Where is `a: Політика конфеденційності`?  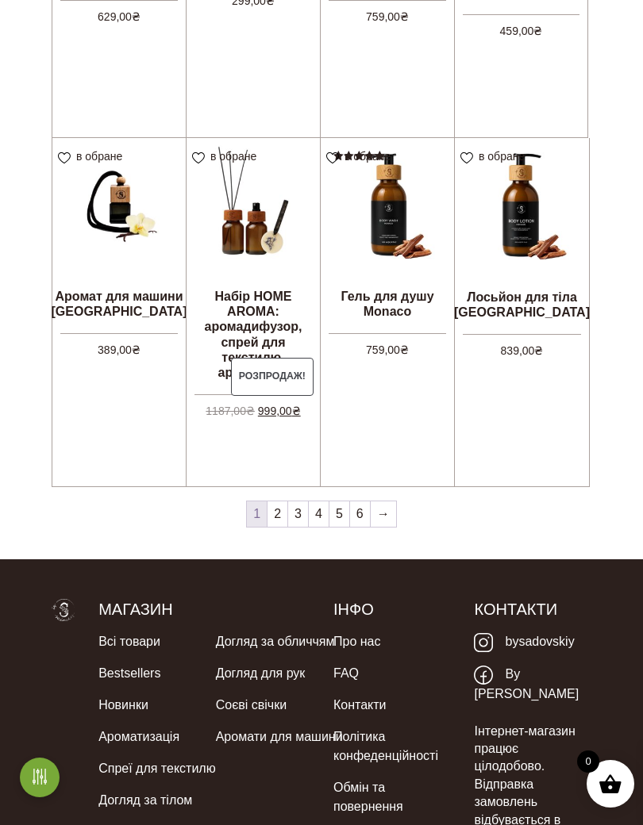
a: Політика конфеденційності is located at coordinates (392, 747).